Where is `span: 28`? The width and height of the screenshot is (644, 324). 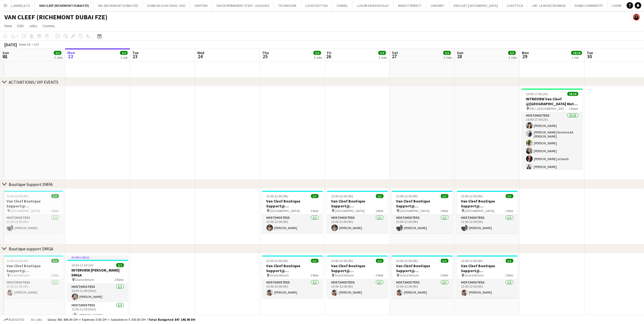
span: 28 is located at coordinates (460, 56).